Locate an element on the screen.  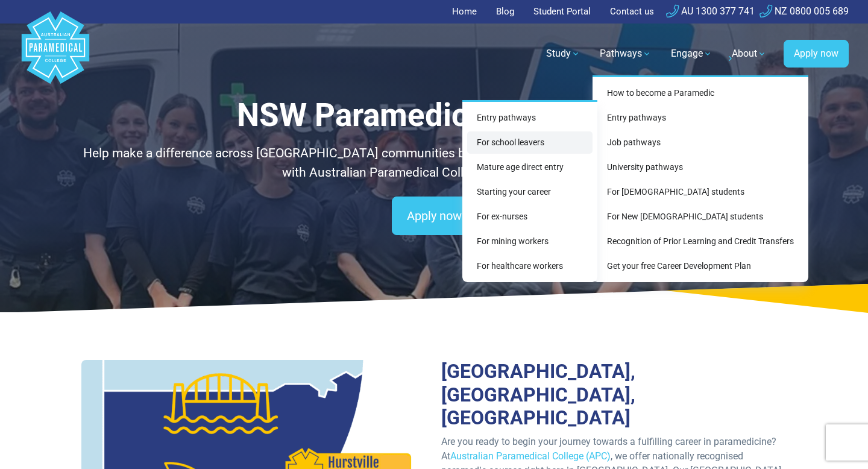
a: Recognition of Prior Learning and Credit Transfers is located at coordinates (700, 241).